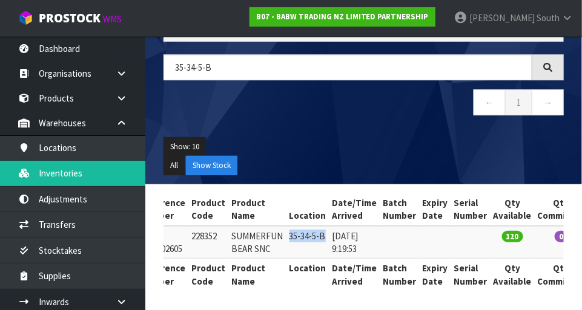 Image resolution: width=582 pixels, height=310 pixels. What do you see at coordinates (560, 237) in the screenshot?
I see `span: 0` at bounding box center [560, 237].